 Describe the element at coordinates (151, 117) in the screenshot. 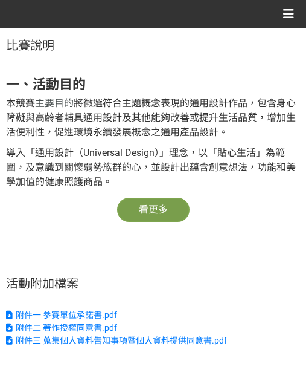

I see `span: 將徵選符合主題概念表現的通用設計作品，包含身心障礙與高齡者輔具通用設計及其他能夠改善或提升生活品質，增加生活便利性，促進環境永續發展概念之通用產品設計。` at that location.